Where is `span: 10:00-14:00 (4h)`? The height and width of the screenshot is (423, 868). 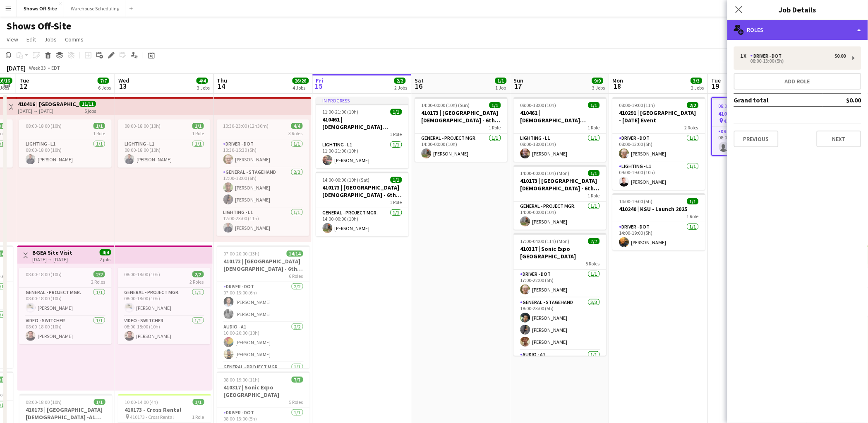 span: 10:00-14:00 (4h) is located at coordinates (142, 402).